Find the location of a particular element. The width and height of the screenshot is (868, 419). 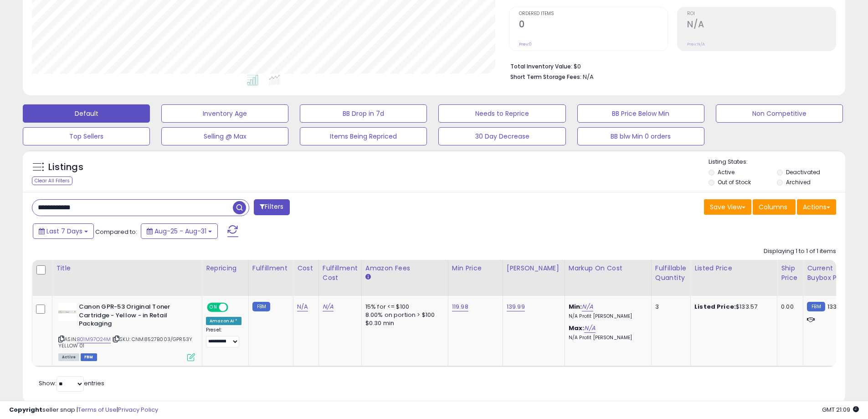

div: Ship Price is located at coordinates (790, 273).